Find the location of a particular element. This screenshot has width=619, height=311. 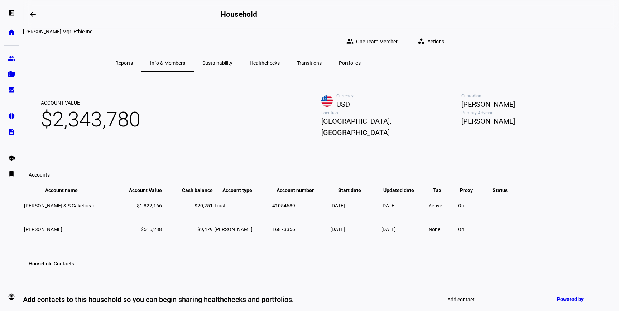

mat-icon: workspaces is located at coordinates (422, 41).